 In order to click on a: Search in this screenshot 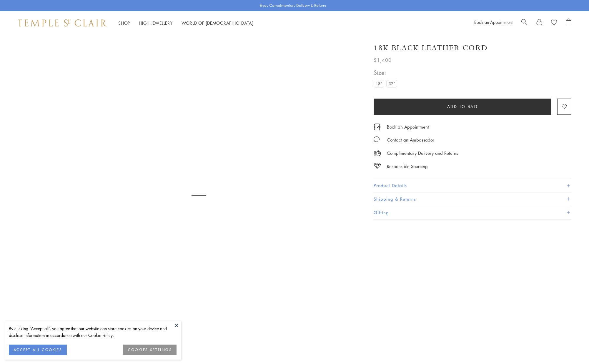, I will do `click(524, 23)`.